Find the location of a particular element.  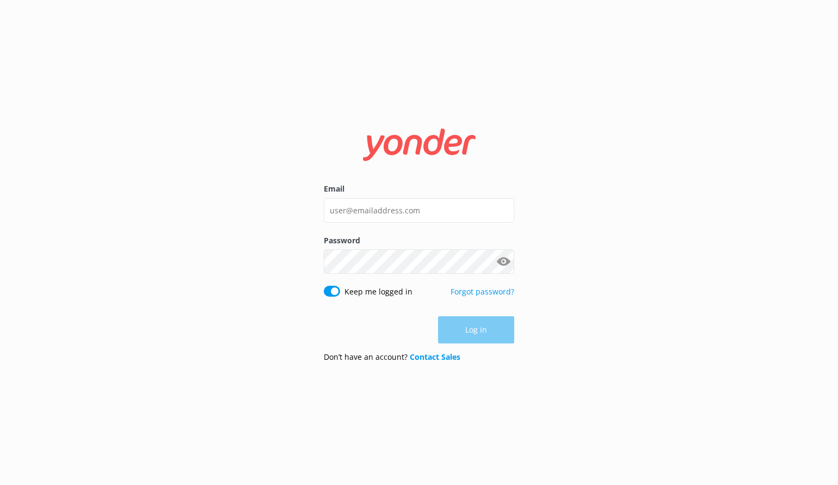

a: Forgot password? is located at coordinates (482, 291).